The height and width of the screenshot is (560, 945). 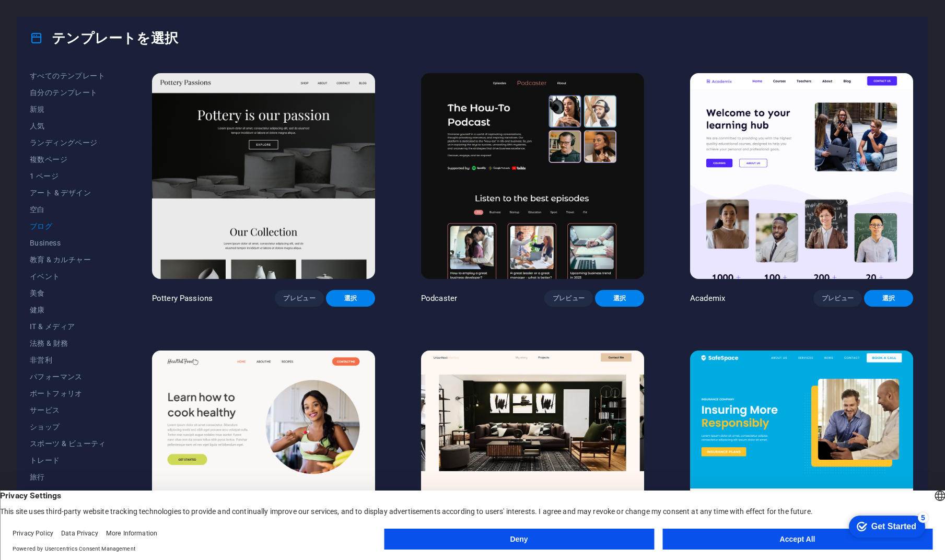 What do you see at coordinates (182, 298) in the screenshot?
I see `p: Pottery Passions` at bounding box center [182, 298].